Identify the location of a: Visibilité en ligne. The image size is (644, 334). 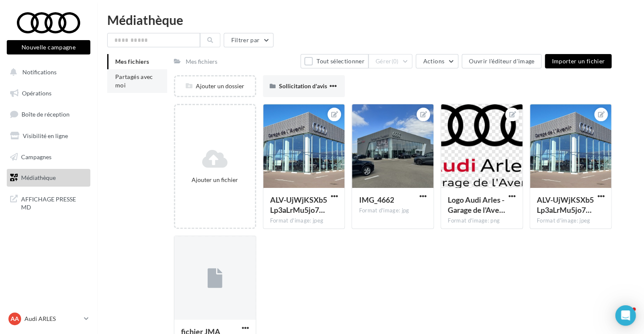
(49, 136).